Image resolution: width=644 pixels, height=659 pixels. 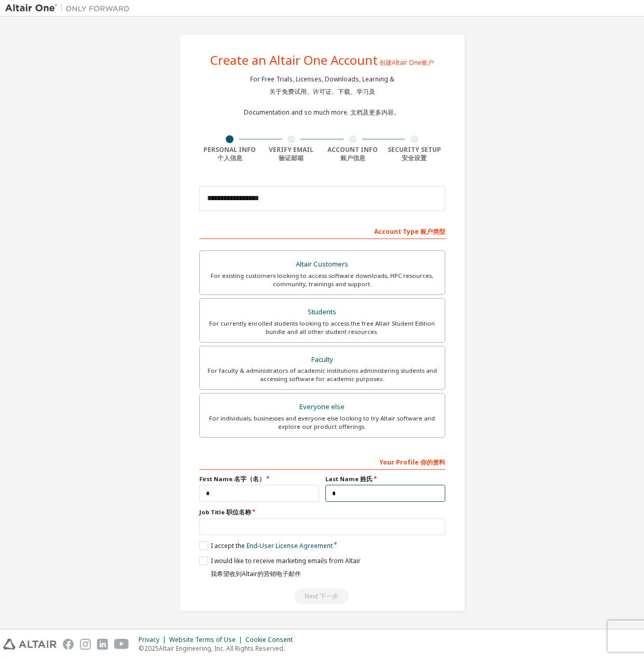 I want to click on label: I would like to receive marketing emails from Altair, so click(x=280, y=567).